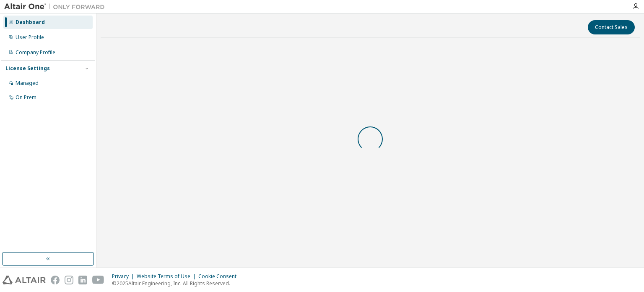 This screenshot has height=292, width=644. I want to click on div: Company Profile, so click(35, 52).